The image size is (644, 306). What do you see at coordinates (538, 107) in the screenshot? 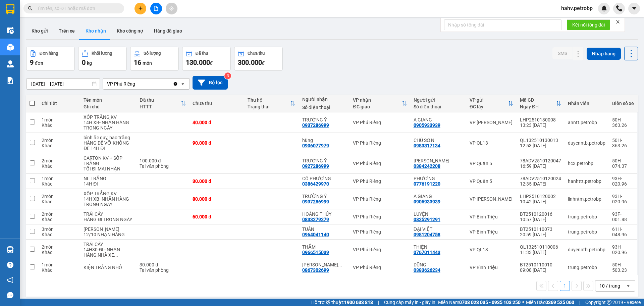
I see `div: Ngày ĐH` at bounding box center [538, 107].